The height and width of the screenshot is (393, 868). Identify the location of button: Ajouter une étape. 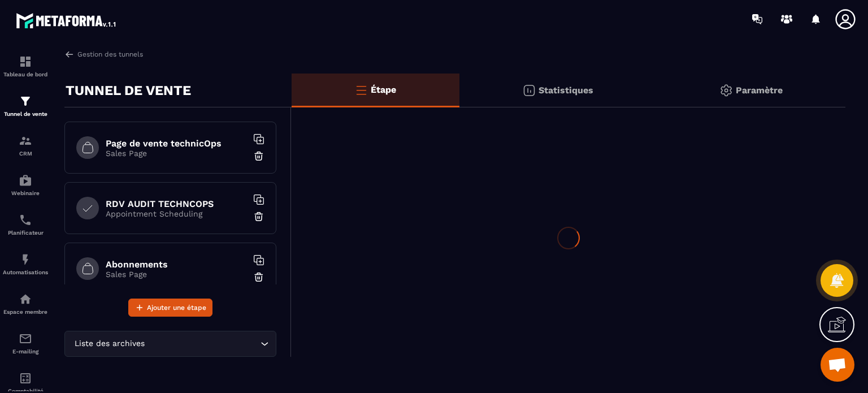
(170, 307).